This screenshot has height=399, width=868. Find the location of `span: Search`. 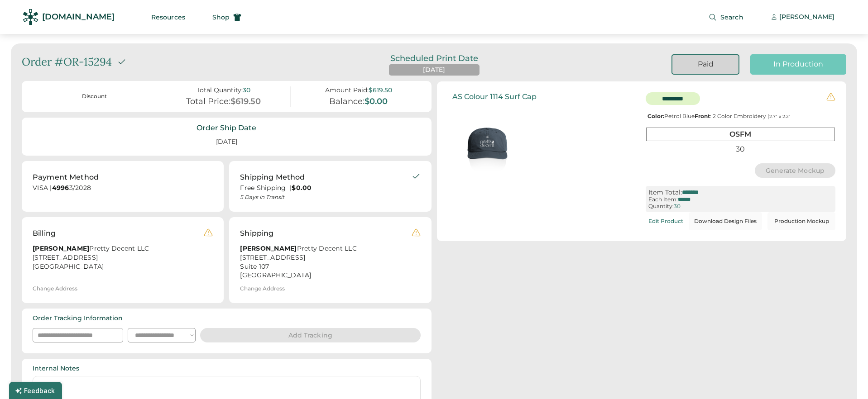

span: Search is located at coordinates (732, 18).